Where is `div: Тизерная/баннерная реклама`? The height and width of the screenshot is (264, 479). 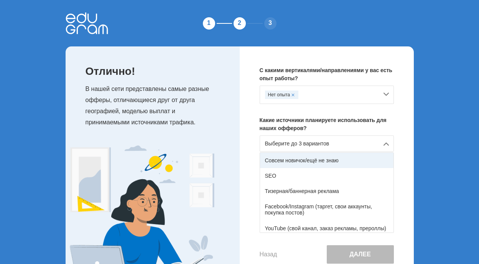 div: Тизерная/баннерная реклама is located at coordinates (326, 191).